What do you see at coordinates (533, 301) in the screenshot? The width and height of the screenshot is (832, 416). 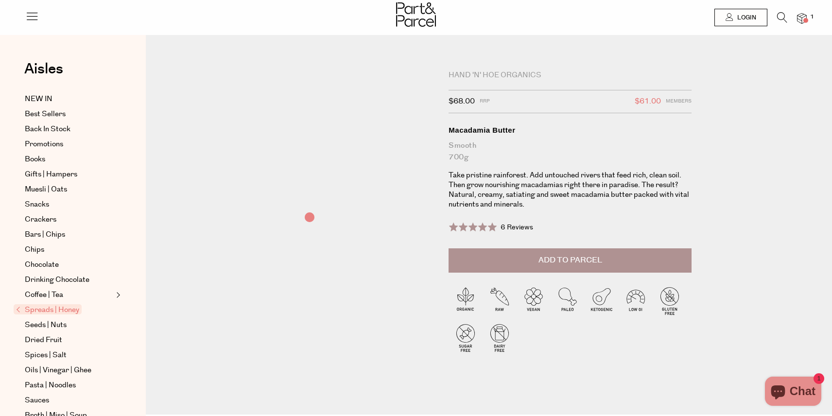 I see `img: P_P-ICONS-Live_Bec_V11_Vegan.svg` at bounding box center [533, 301].